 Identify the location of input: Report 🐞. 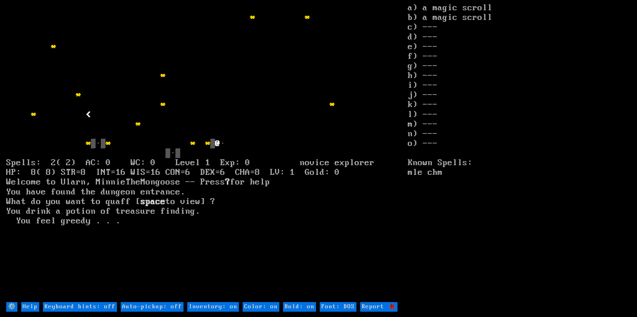
(379, 307).